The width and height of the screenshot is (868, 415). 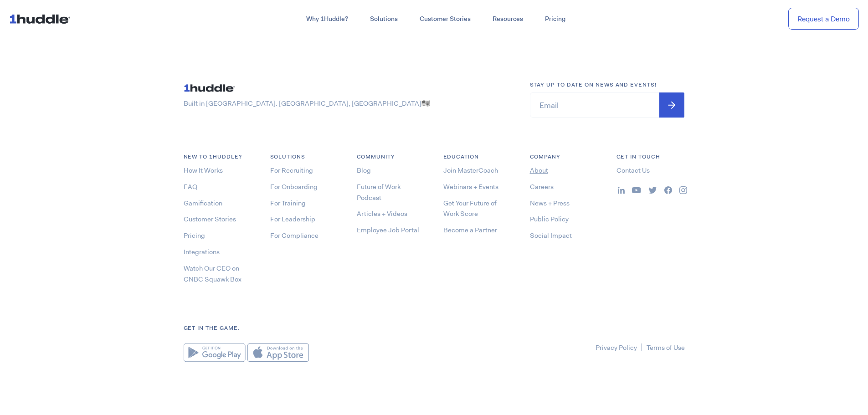 I want to click on img: Google Play Store, so click(x=215, y=353).